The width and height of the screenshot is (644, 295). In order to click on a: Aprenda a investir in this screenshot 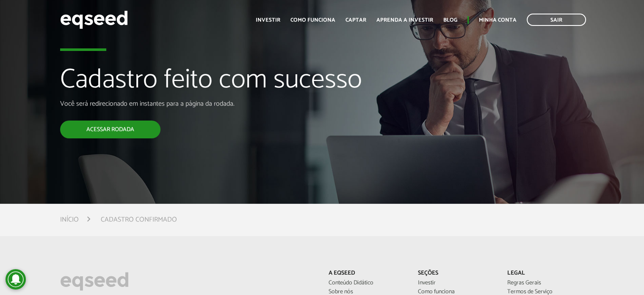, I will do `click(405, 20)`.